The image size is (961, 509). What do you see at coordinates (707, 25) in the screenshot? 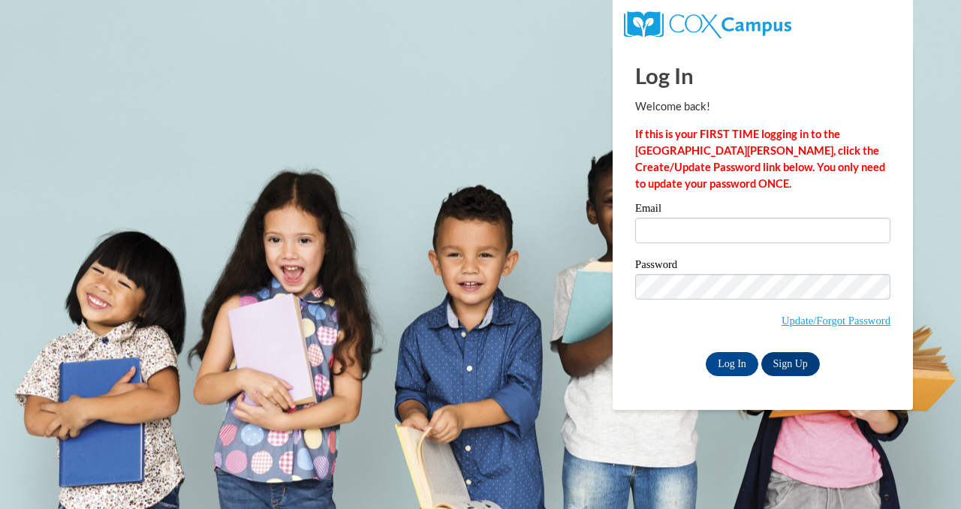
I see `img: COX Campus` at bounding box center [707, 25].